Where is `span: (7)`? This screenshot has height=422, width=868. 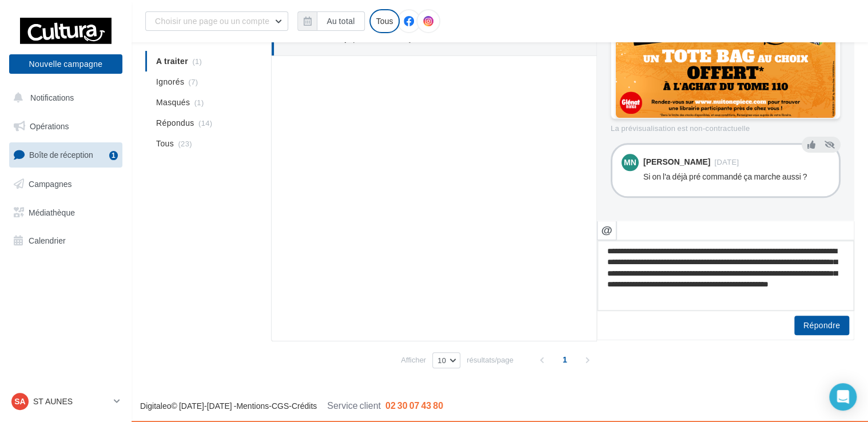 span: (7) is located at coordinates (194, 82).